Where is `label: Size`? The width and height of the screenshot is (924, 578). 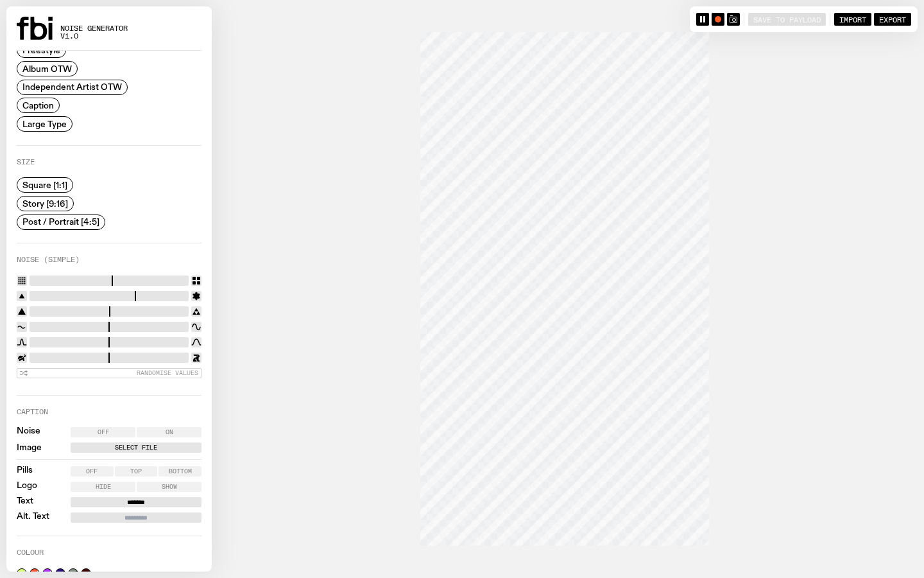
label: Size is located at coordinates (26, 162).